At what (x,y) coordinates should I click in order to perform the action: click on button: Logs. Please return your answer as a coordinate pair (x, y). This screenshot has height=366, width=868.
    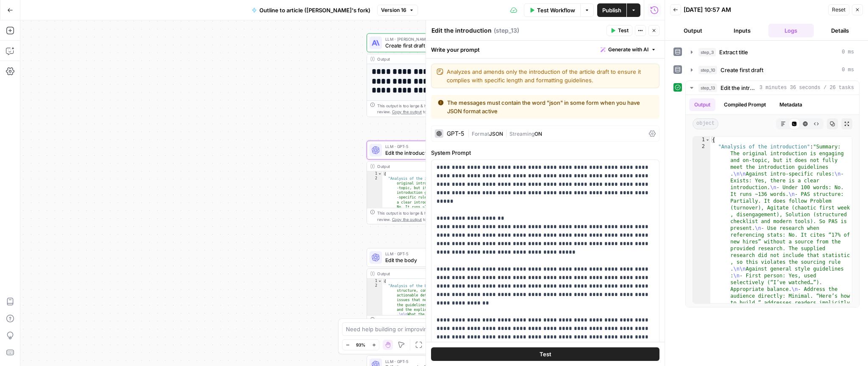
    Looking at the image, I should click on (791, 31).